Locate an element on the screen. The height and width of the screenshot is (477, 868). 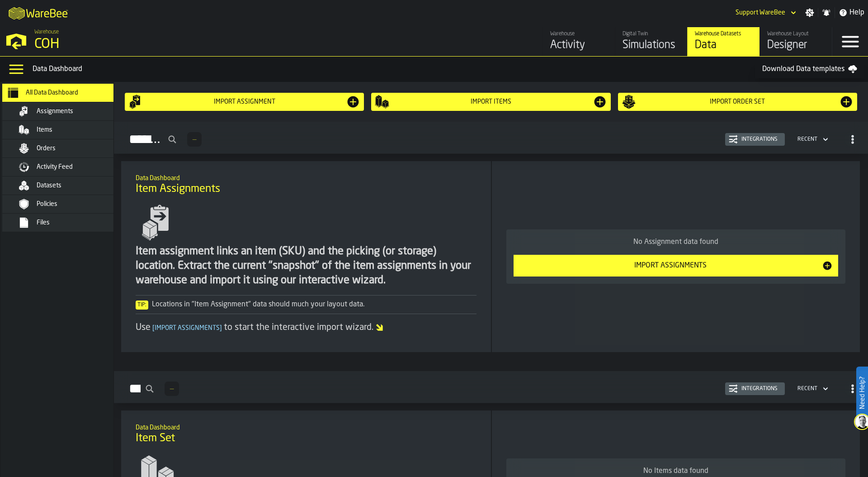
li: menu Items is located at coordinates (66, 130).